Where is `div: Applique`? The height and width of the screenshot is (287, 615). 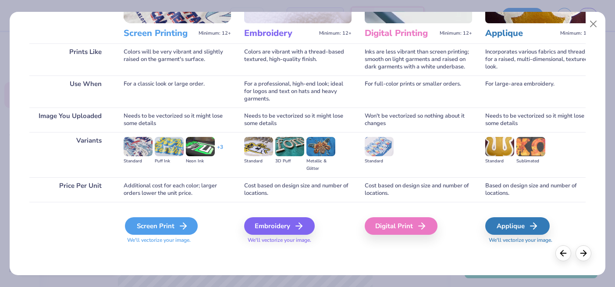 div: Applique is located at coordinates (517, 226).